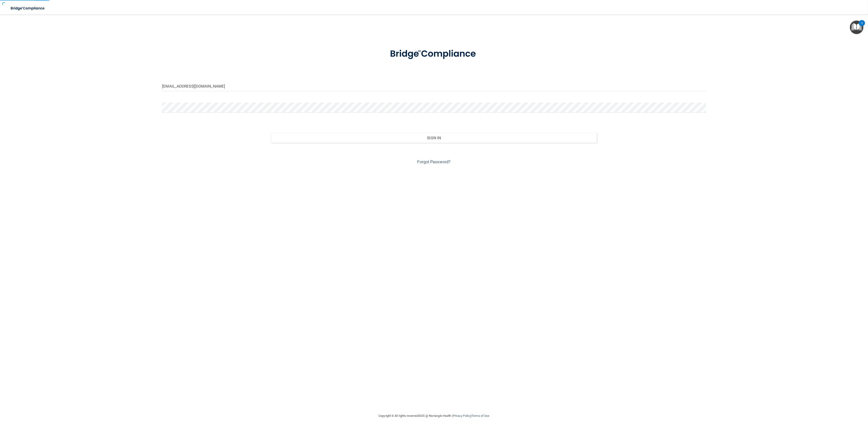 This screenshot has height=428, width=868. What do you see at coordinates (462, 416) in the screenshot?
I see `a: Privacy Policy` at bounding box center [462, 416].